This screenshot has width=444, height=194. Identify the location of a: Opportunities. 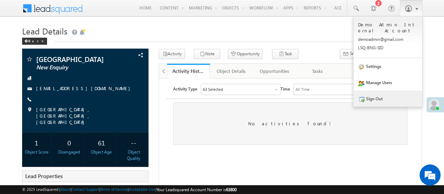
(275, 71).